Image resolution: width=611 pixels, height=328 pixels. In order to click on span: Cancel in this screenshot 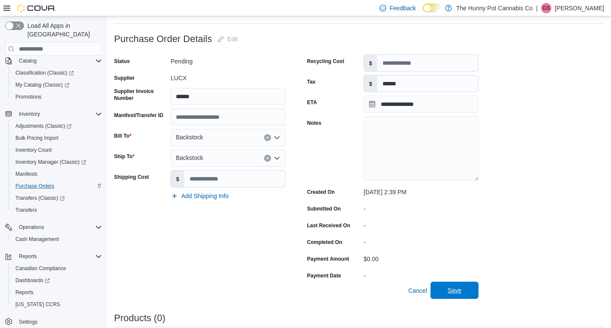, I will do `click(417, 291)`.